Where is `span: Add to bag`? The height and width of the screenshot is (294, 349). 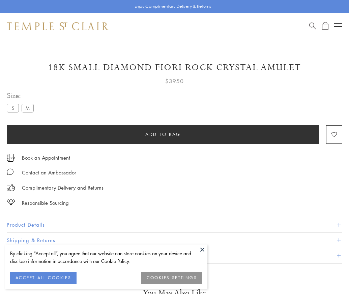 span: Add to bag is located at coordinates (163, 135).